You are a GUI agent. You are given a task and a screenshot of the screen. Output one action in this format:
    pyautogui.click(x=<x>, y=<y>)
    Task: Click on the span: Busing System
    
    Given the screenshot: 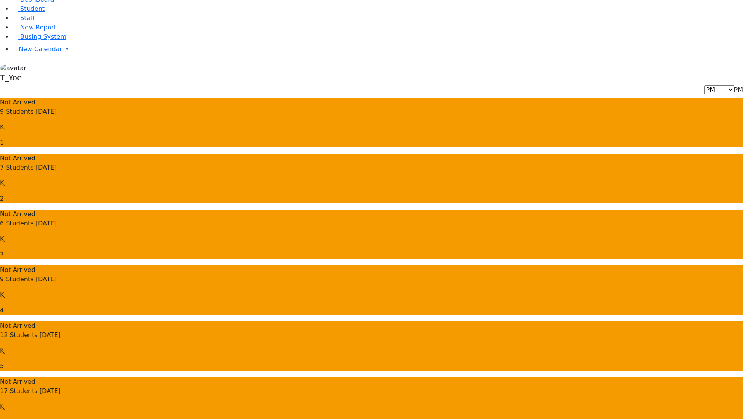 What is the action you would take?
    pyautogui.click(x=43, y=36)
    